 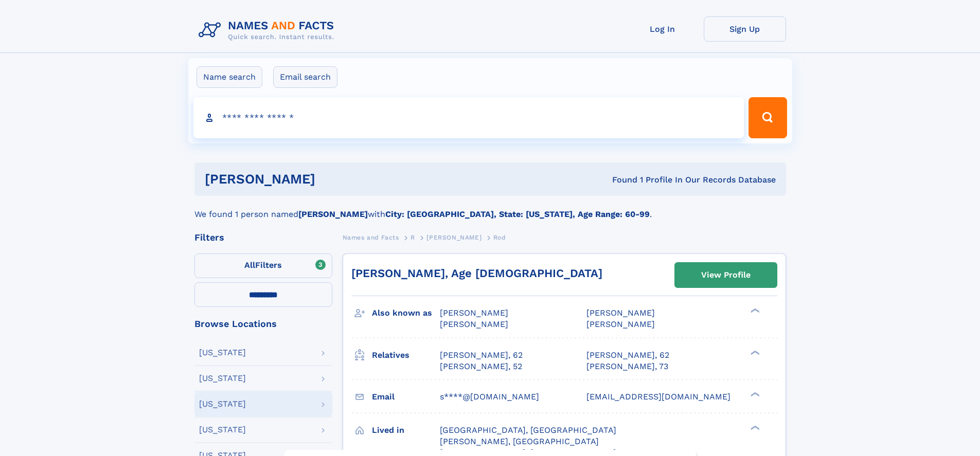 I want to click on div: Filters, so click(x=264, y=237).